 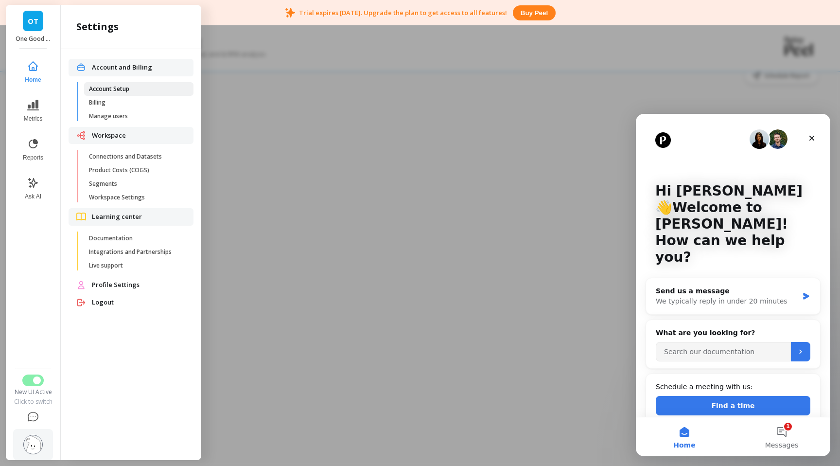 What do you see at coordinates (139, 217) in the screenshot?
I see `span: Learning center` at bounding box center [139, 217].